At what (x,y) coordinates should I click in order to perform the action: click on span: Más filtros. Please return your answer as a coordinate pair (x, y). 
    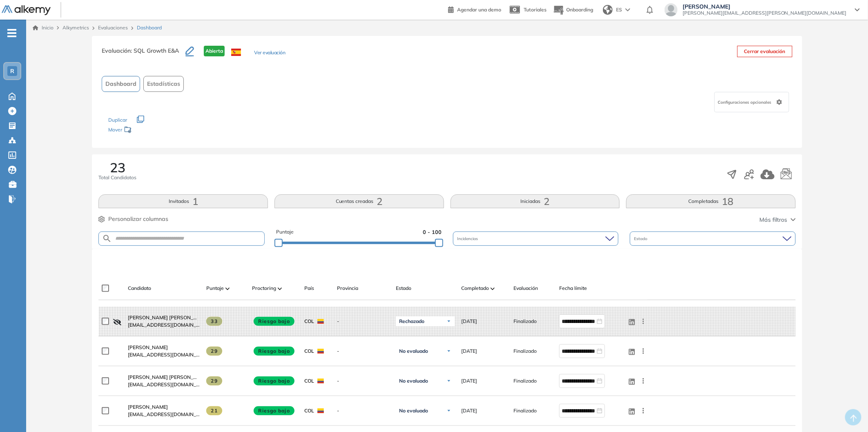
    Looking at the image, I should click on (773, 220).